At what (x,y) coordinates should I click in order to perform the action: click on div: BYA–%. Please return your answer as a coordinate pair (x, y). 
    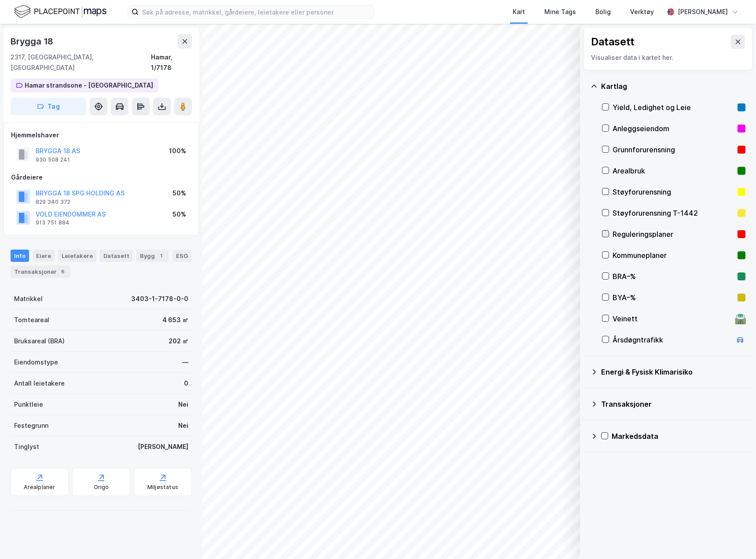
    Looking at the image, I should click on (674, 298).